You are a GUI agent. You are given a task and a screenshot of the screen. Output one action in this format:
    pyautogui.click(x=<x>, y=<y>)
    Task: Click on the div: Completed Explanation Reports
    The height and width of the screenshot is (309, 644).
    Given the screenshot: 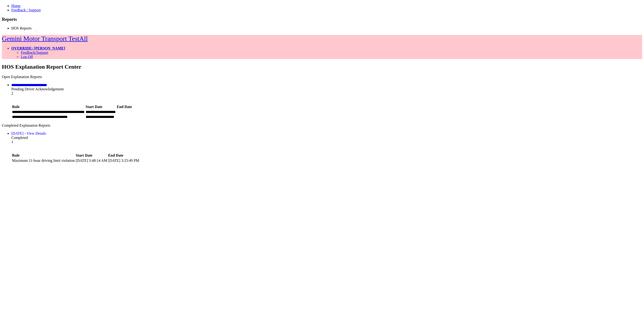 What is the action you would take?
    pyautogui.click(x=322, y=126)
    